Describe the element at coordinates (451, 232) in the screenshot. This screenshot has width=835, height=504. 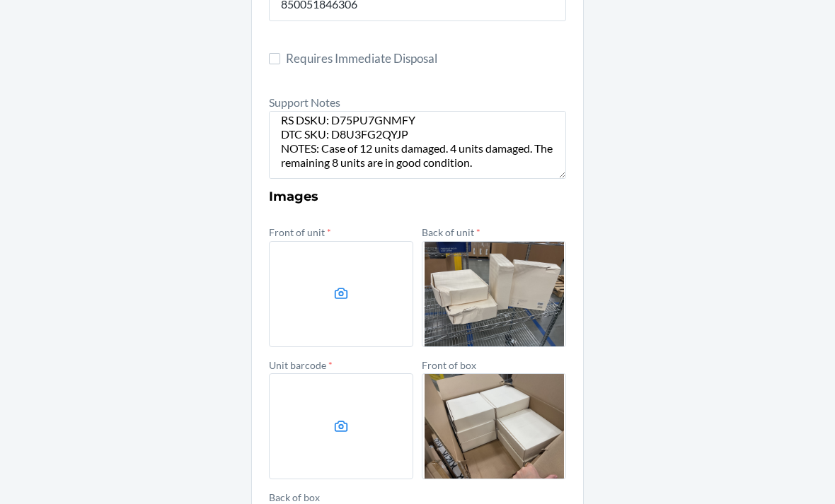
I see `label: Back of unit` at that location.